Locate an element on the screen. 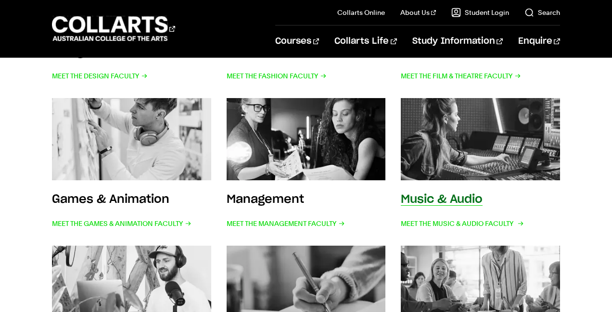 The image size is (612, 312). a: Enquire is located at coordinates (539, 41).